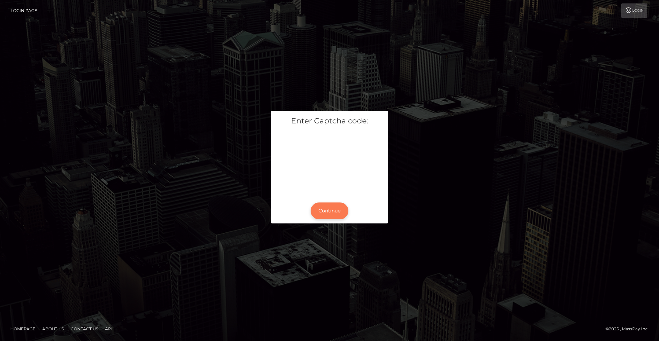  What do you see at coordinates (630, 329) in the screenshot?
I see `div: © 2025 , MassPay Inc.` at bounding box center [630, 329].